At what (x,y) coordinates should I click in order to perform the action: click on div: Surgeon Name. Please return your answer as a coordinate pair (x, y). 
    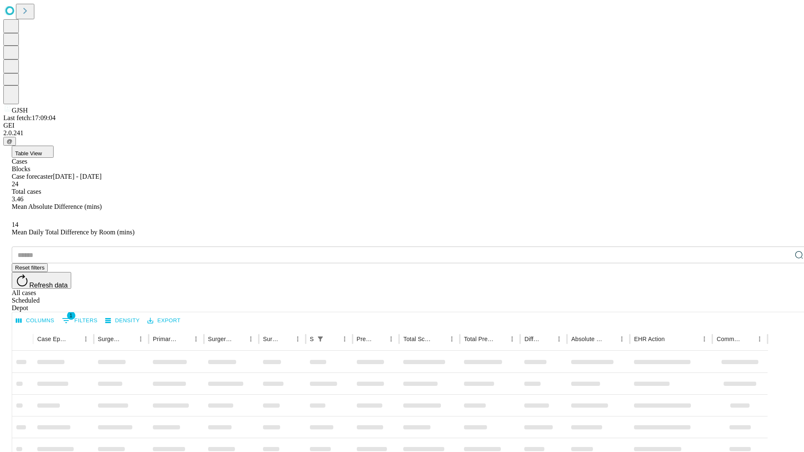
    Looking at the image, I should click on (110, 339).